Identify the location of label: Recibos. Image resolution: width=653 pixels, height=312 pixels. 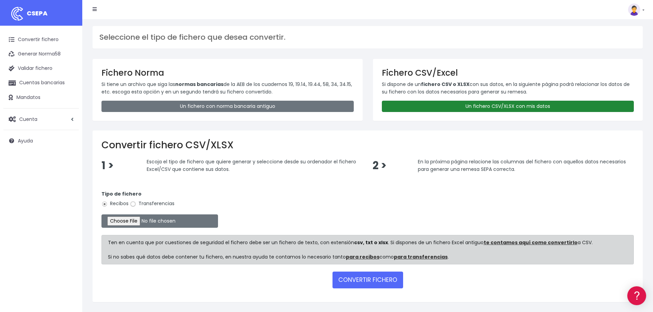
(115, 204).